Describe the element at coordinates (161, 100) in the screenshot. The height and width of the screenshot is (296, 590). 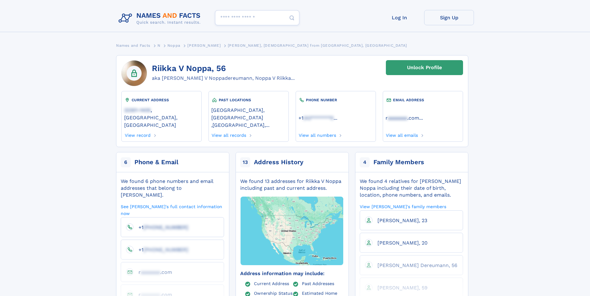
I see `div: CURRENT ADDRESS` at that location.